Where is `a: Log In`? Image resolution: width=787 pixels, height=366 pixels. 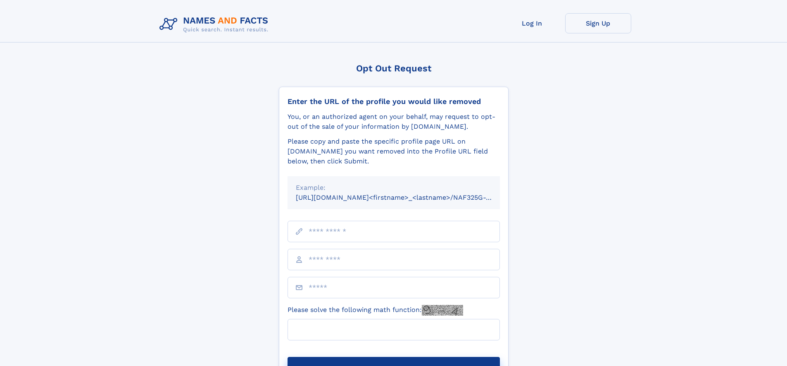
a: Log In is located at coordinates (532, 23).